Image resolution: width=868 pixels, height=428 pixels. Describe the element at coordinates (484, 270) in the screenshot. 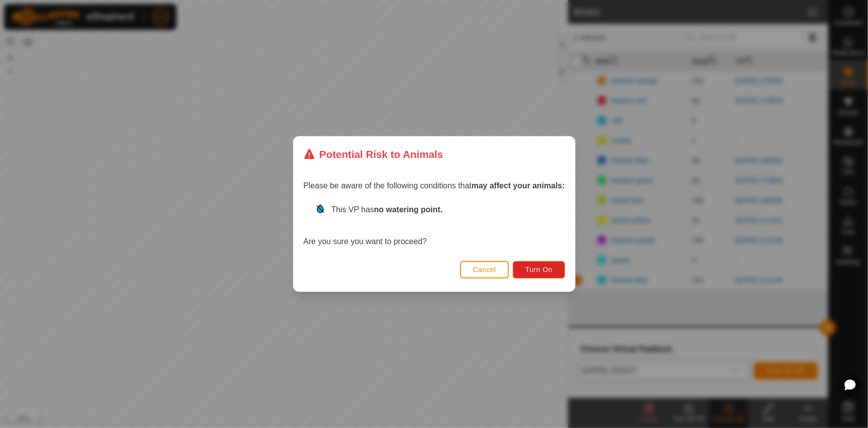

I see `button: Cancel` at that location.